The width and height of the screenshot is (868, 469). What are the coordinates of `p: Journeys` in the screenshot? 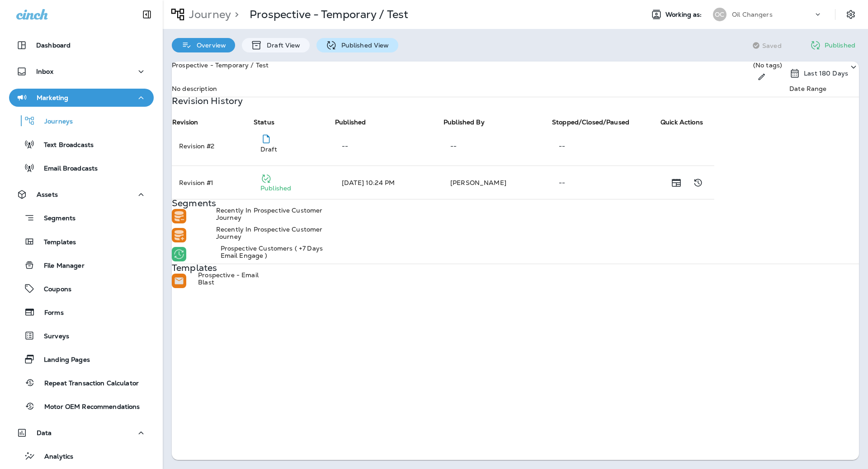 It's located at (54, 122).